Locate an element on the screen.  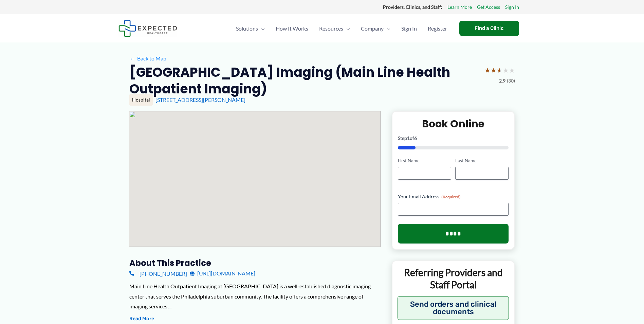
button: Read More is located at coordinates (142, 319).